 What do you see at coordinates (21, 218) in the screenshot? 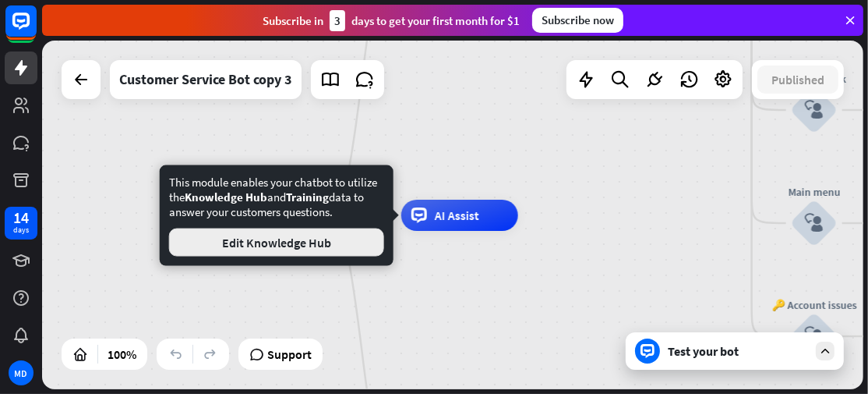
I see `div: 14` at bounding box center [21, 218].